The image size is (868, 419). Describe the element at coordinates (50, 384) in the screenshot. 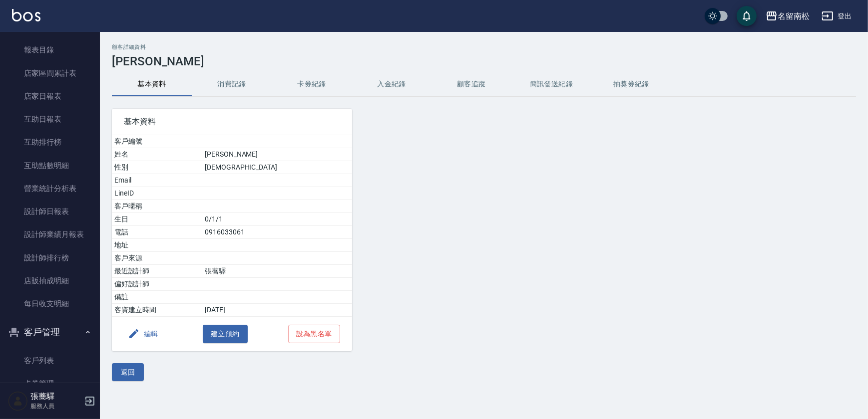

I see `a: 卡券管理` at that location.